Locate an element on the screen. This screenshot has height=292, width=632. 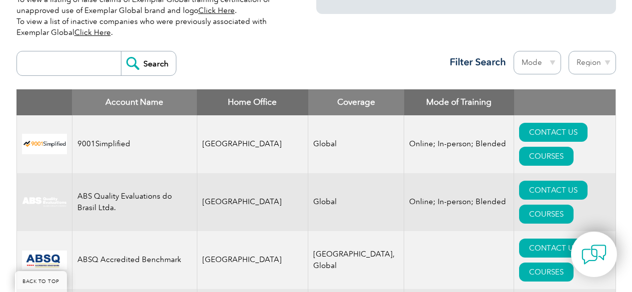
td: 9001Simplified is located at coordinates (134, 144).